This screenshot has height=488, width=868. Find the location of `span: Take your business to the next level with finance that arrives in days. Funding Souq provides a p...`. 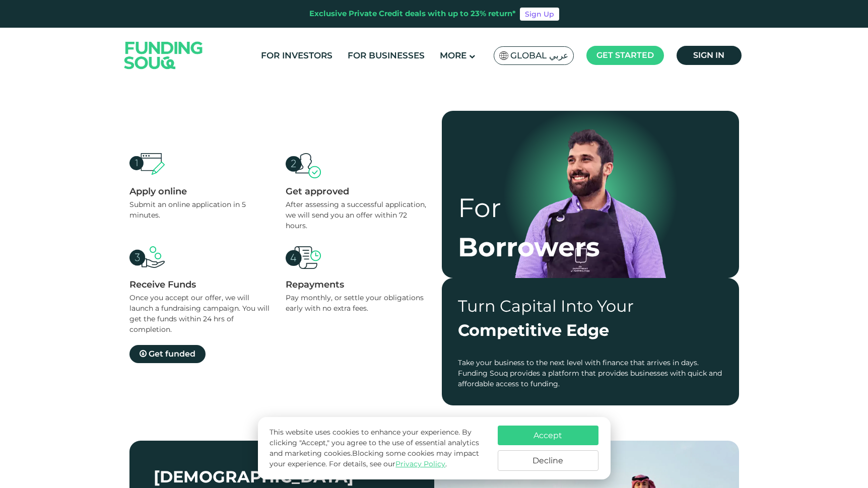

span: Take your business to the next level with finance that arrives in days. Funding Souq provides a p... is located at coordinates (590, 373).